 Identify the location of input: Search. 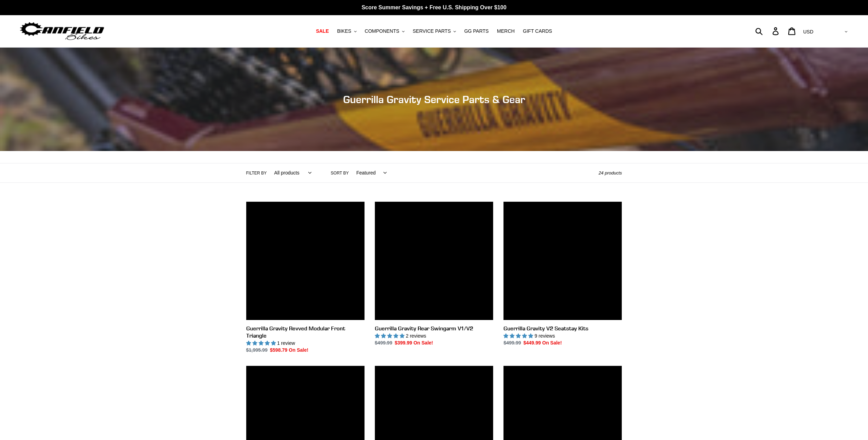
(768, 31).